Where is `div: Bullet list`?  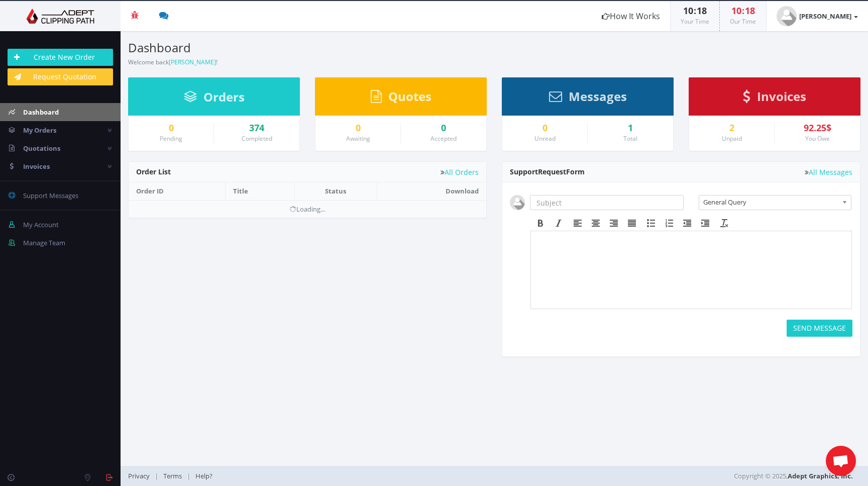 div: Bullet list is located at coordinates (651, 223).